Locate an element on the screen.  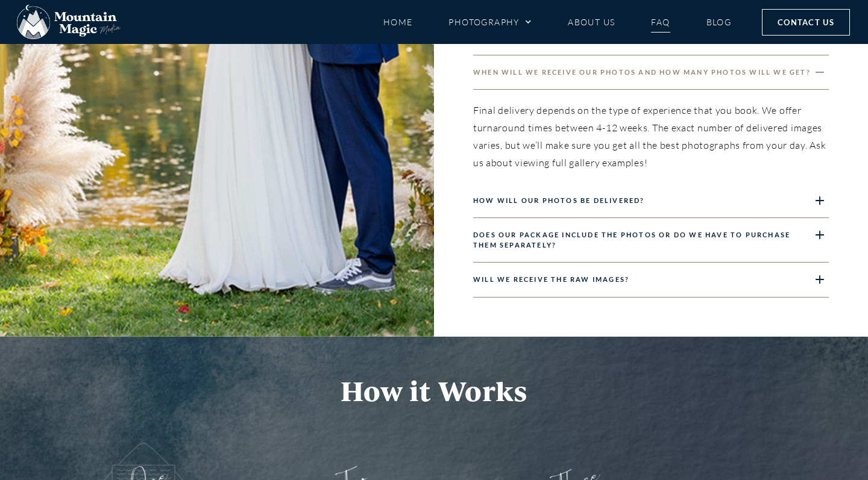
a: Does our package include the photos or do we have to purchase them separately? is located at coordinates (632, 240).